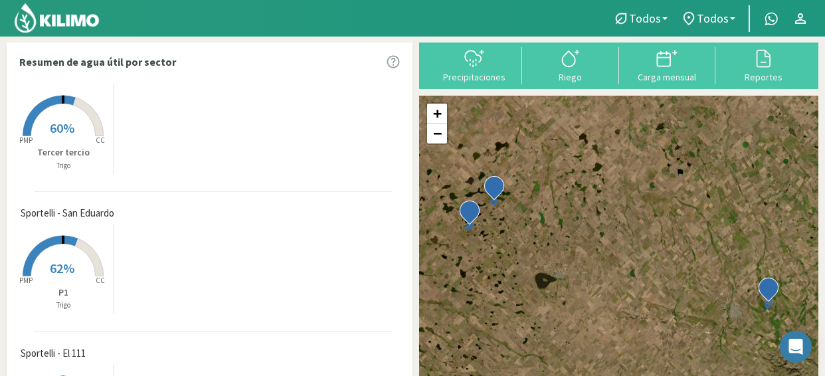  What do you see at coordinates (473, 77) in the screenshot?
I see `div: Precipitaciones` at bounding box center [473, 77].